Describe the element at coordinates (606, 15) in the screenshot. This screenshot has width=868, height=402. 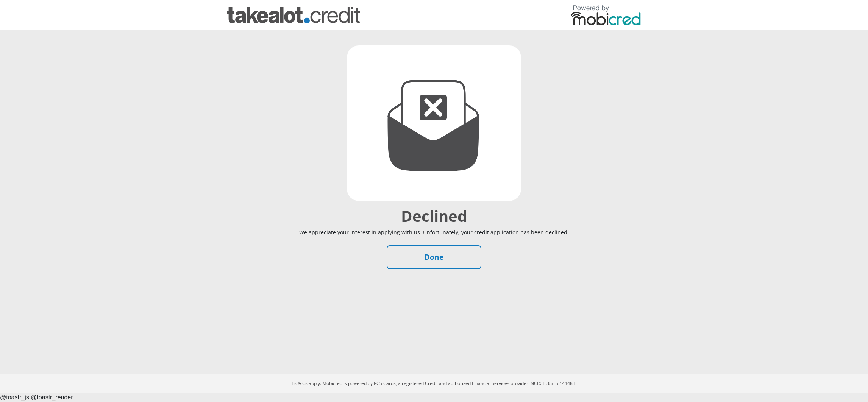
I see `img: powered by mobicred logo` at that location.